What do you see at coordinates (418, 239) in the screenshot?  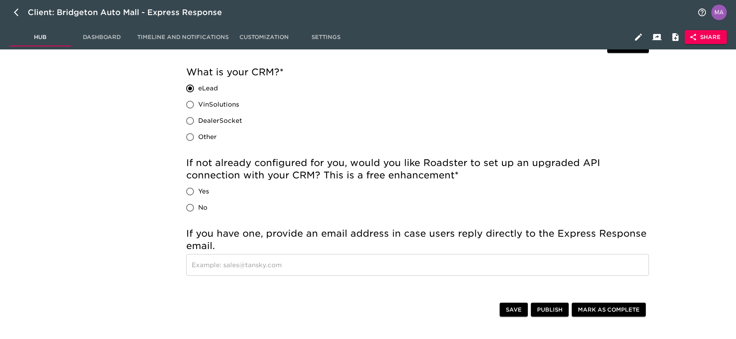 I see `h5: If you have one, provide an email address in case users reply directly to the Express Response em...` at bounding box center [418, 239].